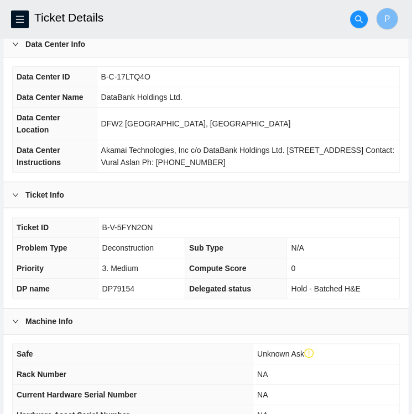 This screenshot has height=414, width=412. What do you see at coordinates (206, 248) in the screenshot?
I see `span: Sub Type` at bounding box center [206, 248].